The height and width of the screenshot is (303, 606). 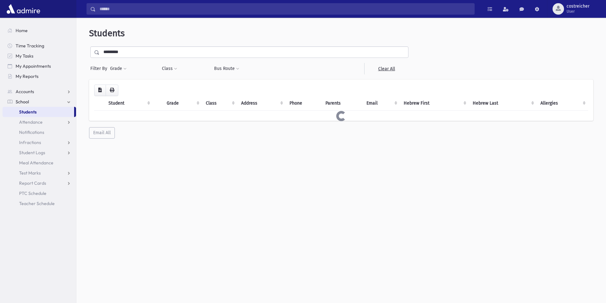 I want to click on a: PTC Schedule, so click(x=39, y=193).